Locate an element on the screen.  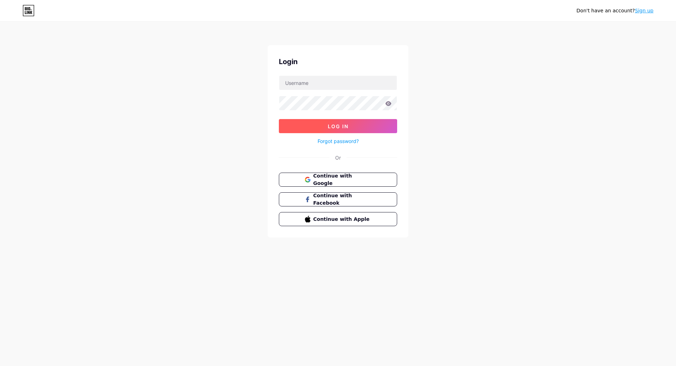
a: Continue with Apple is located at coordinates (338, 219).